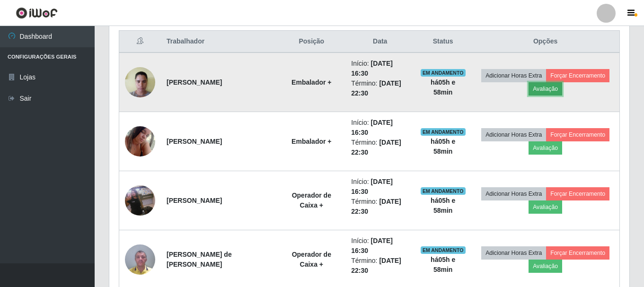 The height and width of the screenshot is (287, 644). Describe the element at coordinates (443, 41) in the screenshot. I see `th: Status` at that location.